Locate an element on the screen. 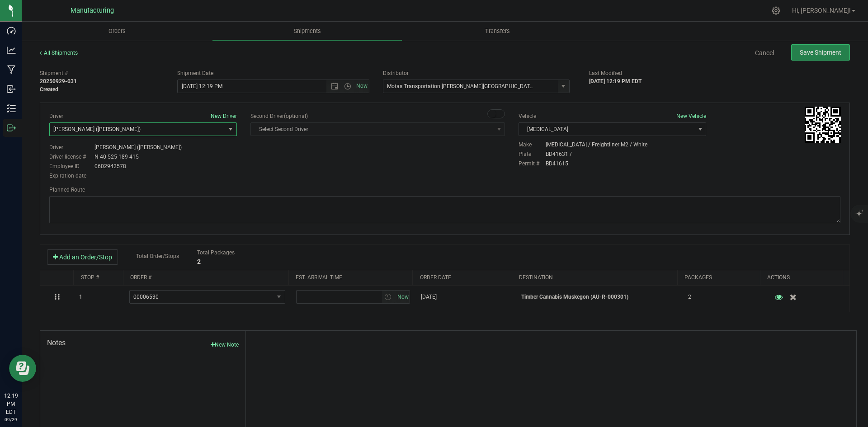 The image size is (868, 427). span: Notes is located at coordinates (143, 344).